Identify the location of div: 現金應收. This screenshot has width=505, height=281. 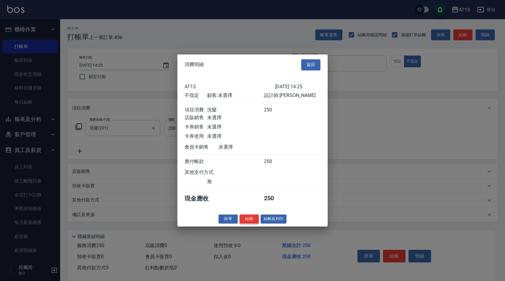
(201, 199).